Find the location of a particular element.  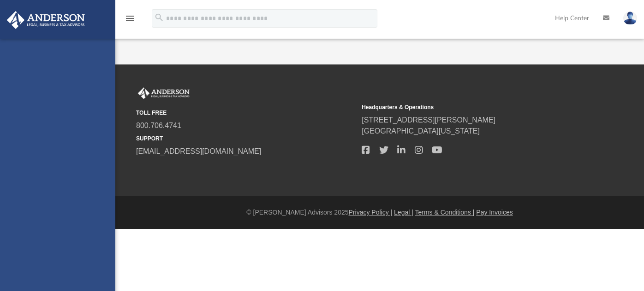

a: Legal | is located at coordinates (404, 212).